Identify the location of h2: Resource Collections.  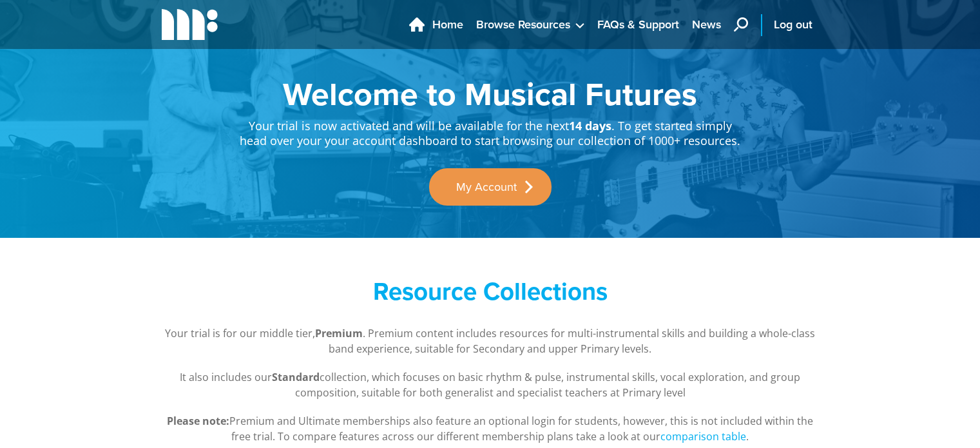
(491, 291).